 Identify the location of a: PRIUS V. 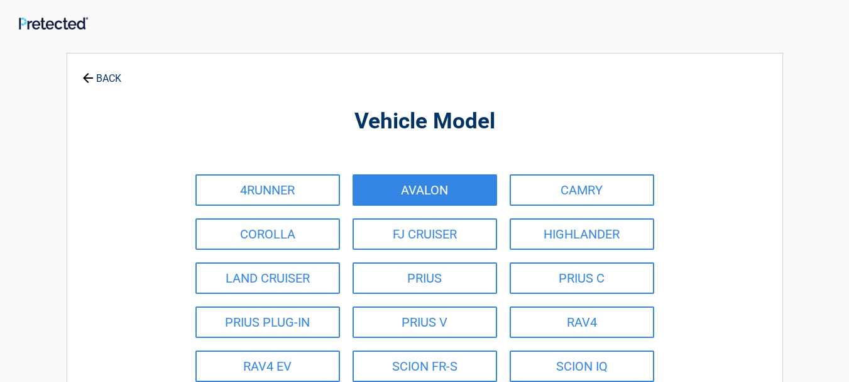
(425, 322).